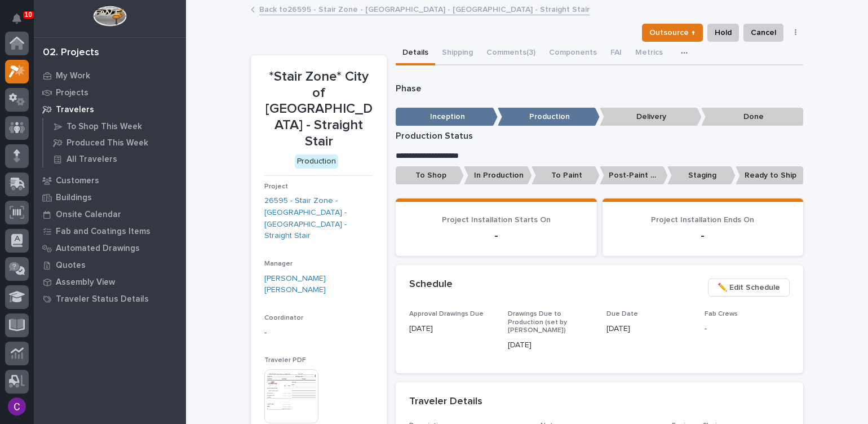 The height and width of the screenshot is (424, 868). Describe the element at coordinates (430, 175) in the screenshot. I see `p: To Shop` at that location.